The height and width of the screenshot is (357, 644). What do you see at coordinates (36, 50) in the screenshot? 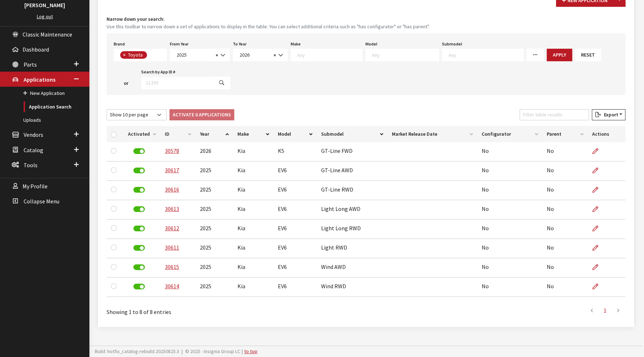
I see `span: Dashboard` at bounding box center [36, 50].